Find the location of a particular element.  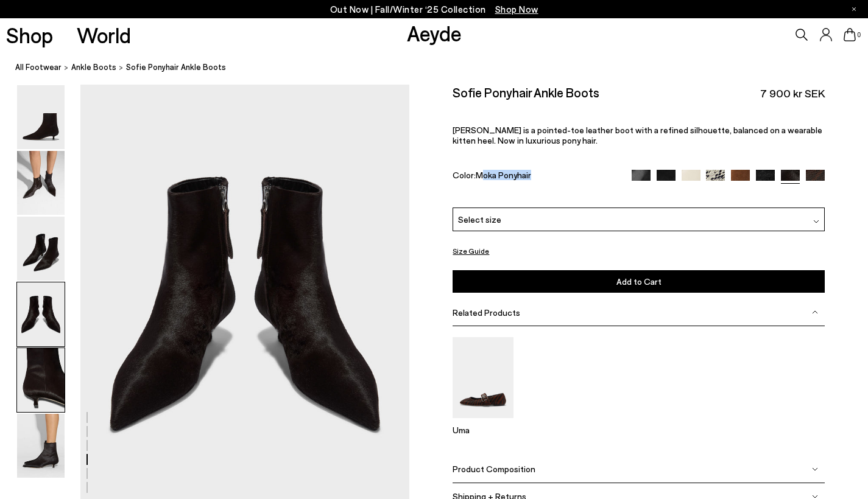

p: Out Now | Fall/Winter ‘25 Collection is located at coordinates (434, 9).